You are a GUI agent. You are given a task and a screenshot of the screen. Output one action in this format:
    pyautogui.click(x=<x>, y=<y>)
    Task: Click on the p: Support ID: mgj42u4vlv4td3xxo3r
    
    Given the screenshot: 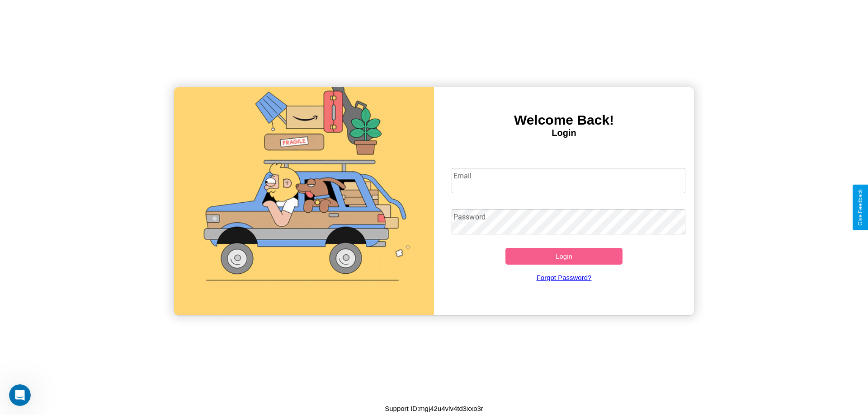 What is the action you would take?
    pyautogui.click(x=434, y=408)
    